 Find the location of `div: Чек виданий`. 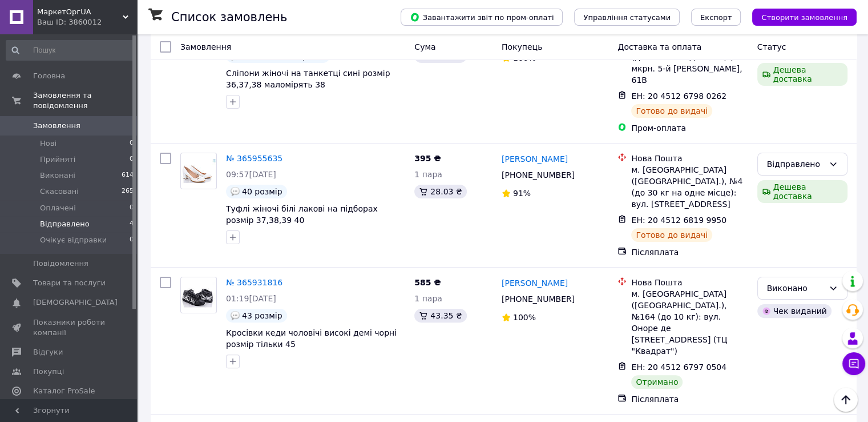

div: Чек виданий is located at coordinates (795, 311).